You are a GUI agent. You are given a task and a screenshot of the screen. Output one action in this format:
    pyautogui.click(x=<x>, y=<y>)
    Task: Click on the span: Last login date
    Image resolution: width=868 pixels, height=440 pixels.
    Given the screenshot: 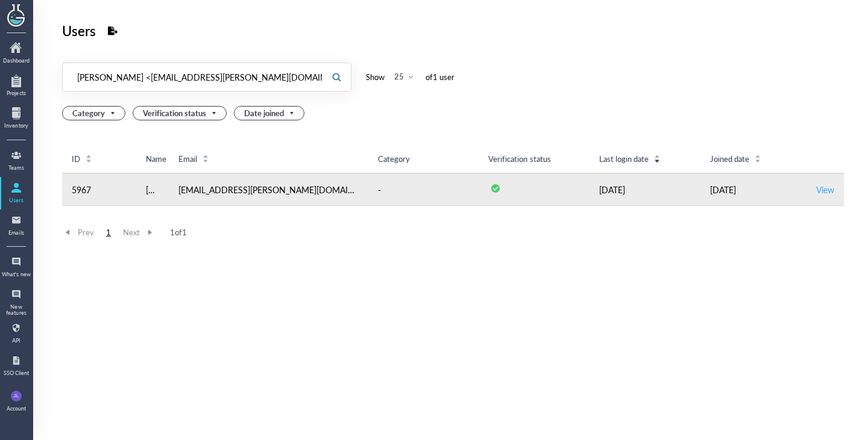 What is the action you would take?
    pyautogui.click(x=623, y=159)
    